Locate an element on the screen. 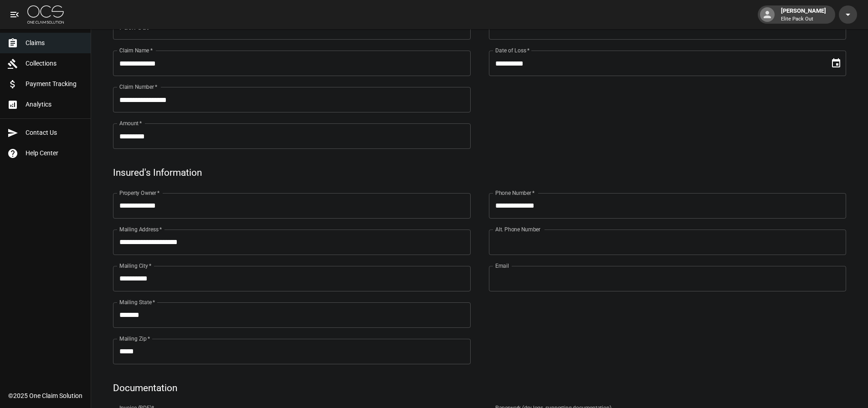 This screenshot has width=868, height=408. button: Choose date, selected date is Oct 2, 2025 is located at coordinates (837, 64).